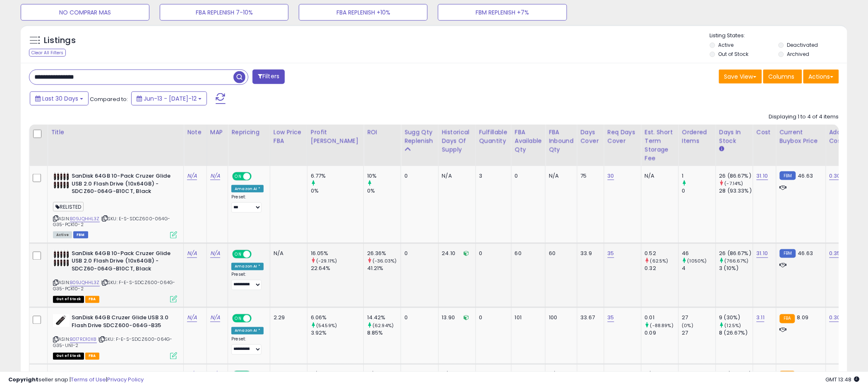  Describe the element at coordinates (289, 137) in the screenshot. I see `div: Low Price FBA` at that location.